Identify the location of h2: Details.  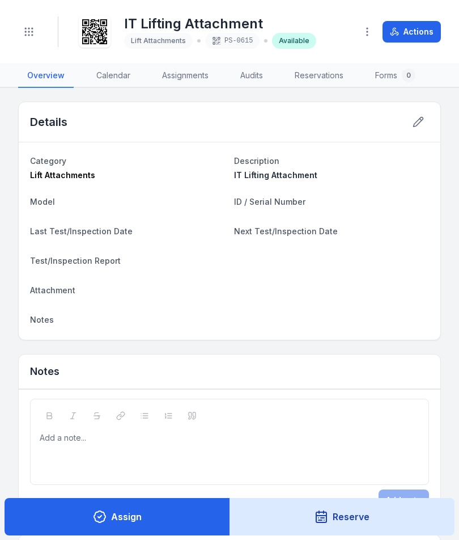
(49, 122).